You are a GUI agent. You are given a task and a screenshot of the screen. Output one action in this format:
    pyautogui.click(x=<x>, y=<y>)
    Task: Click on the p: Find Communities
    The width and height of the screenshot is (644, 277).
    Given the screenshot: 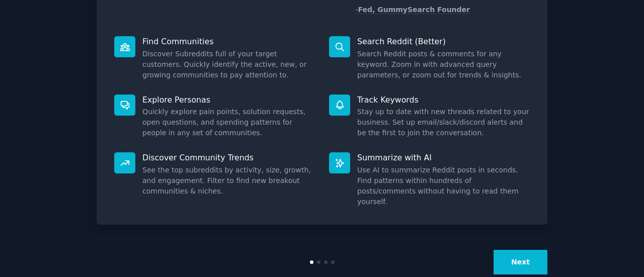 What is the action you would take?
    pyautogui.click(x=228, y=41)
    